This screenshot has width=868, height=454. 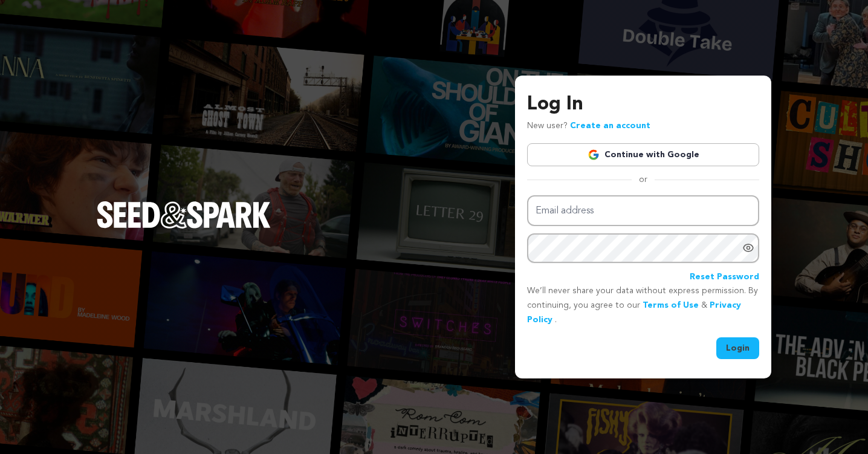 What do you see at coordinates (610, 126) in the screenshot?
I see `a: Create an account` at bounding box center [610, 126].